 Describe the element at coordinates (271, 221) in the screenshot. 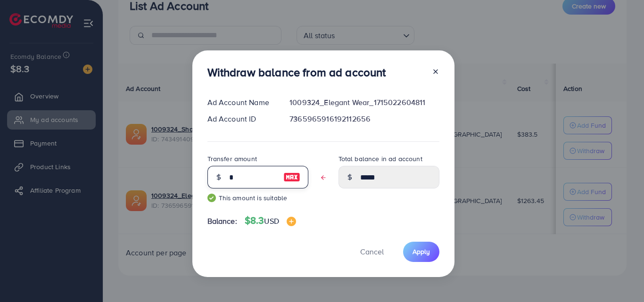

I see `span: USD` at that location.